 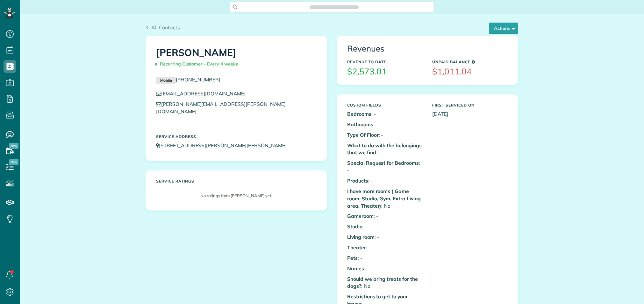 I want to click on h3: $1,011.04, so click(x=470, y=72).